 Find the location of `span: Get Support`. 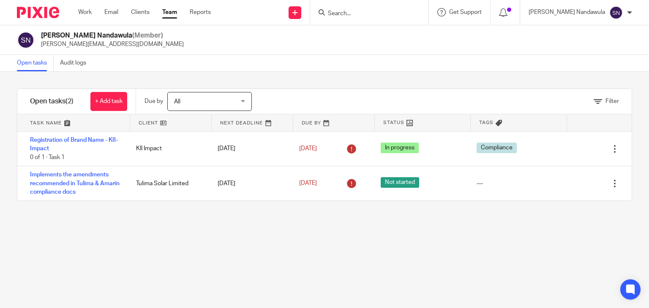

span: Get Support is located at coordinates (465, 12).